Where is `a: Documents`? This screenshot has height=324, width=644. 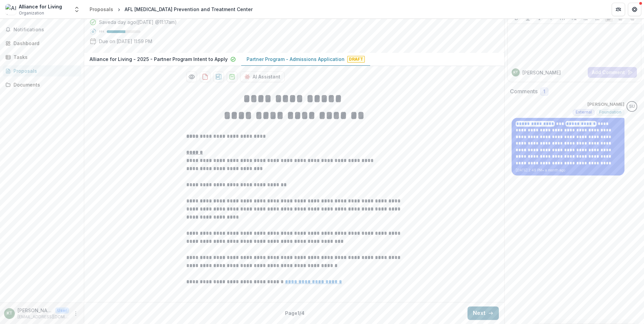 a: Documents is located at coordinates (42, 85).